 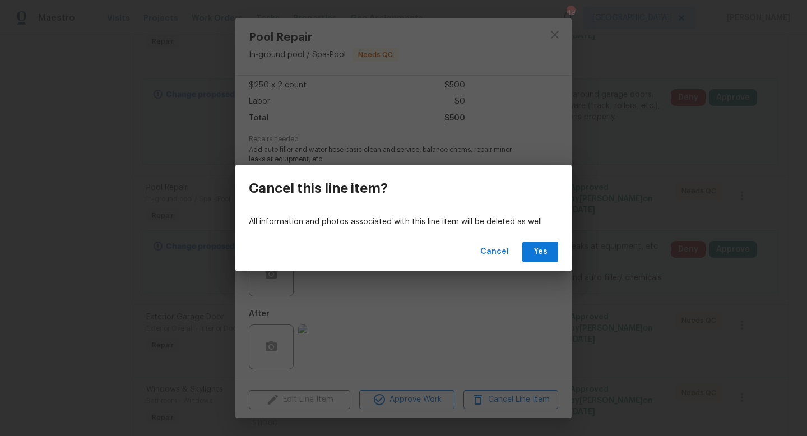 I want to click on span: Yes, so click(x=540, y=252).